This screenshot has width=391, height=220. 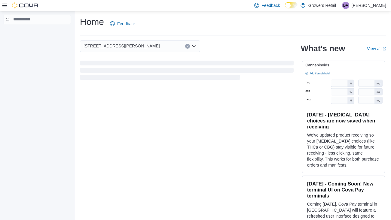 I want to click on h2: What's new, so click(x=323, y=49).